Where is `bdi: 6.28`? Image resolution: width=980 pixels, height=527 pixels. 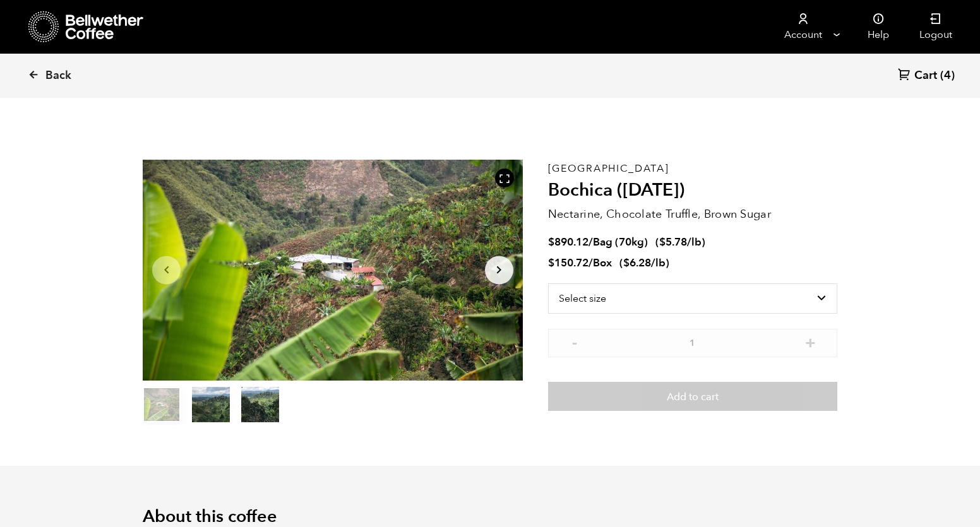 bdi: 6.28 is located at coordinates (637, 263).